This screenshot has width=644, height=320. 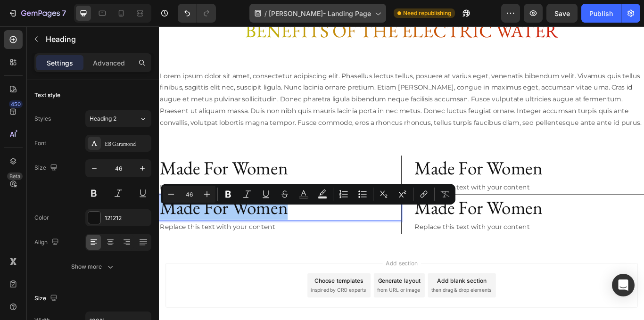 I want to click on div: Publish, so click(x=601, y=13).